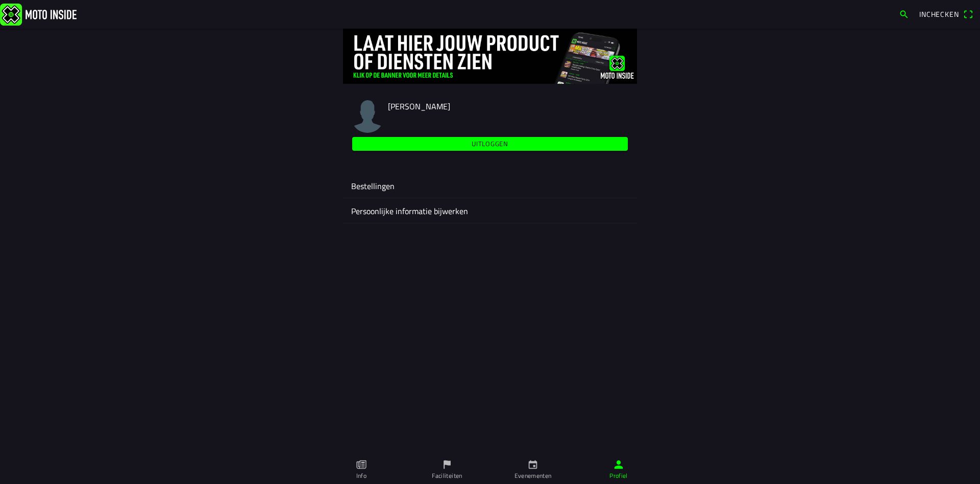 The height and width of the screenshot is (484, 980). What do you see at coordinates (490, 186) in the screenshot?
I see `ion-label: Bestellingen` at bounding box center [490, 186].